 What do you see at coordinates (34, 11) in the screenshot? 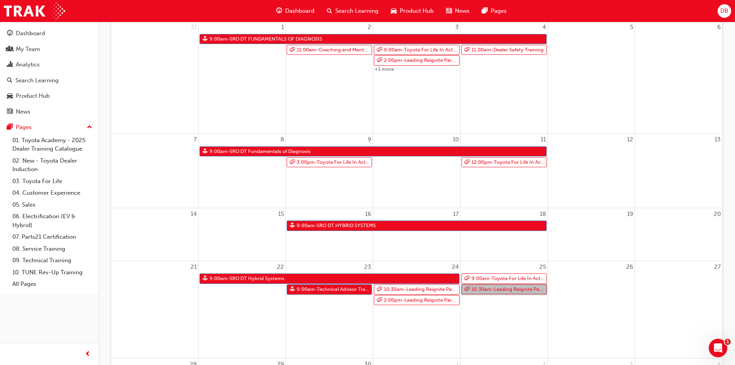
I see `img: Trak` at bounding box center [34, 11].